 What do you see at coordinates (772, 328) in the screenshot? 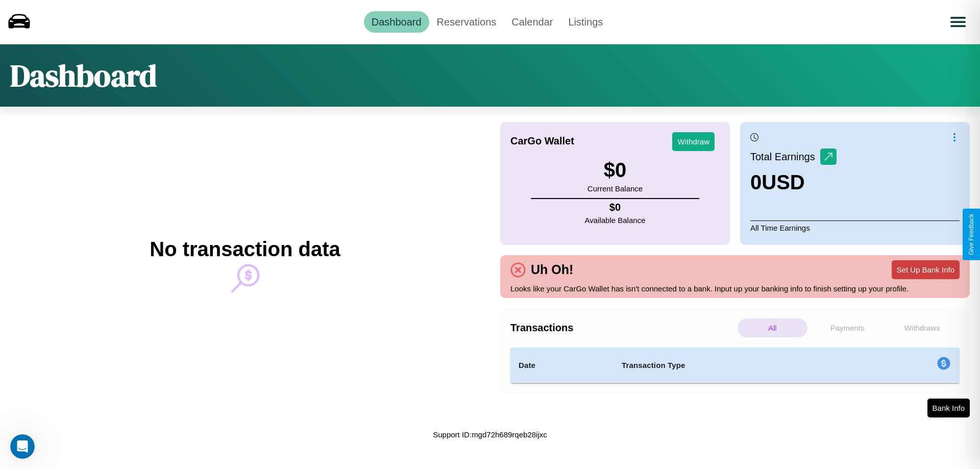
I see `p: All` at bounding box center [772, 328].